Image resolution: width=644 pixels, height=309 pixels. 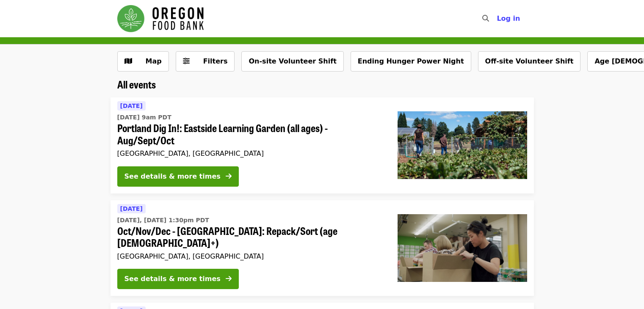 What do you see at coordinates (463, 248) in the screenshot?
I see `img: Oct/Nov/Dec - Portland: Repack/Sort (age 8+) organized by Oregon Food Bank` at bounding box center [463, 248].